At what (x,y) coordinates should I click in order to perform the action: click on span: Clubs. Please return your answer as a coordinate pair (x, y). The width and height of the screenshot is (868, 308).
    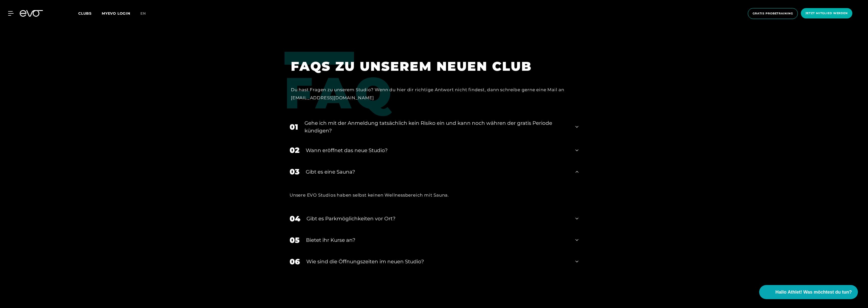
    Looking at the image, I should click on (85, 13).